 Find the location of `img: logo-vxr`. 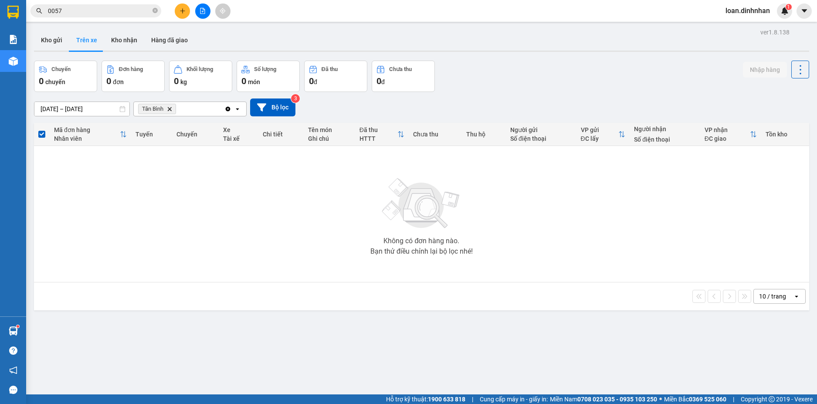

img: logo-vxr is located at coordinates (13, 12).